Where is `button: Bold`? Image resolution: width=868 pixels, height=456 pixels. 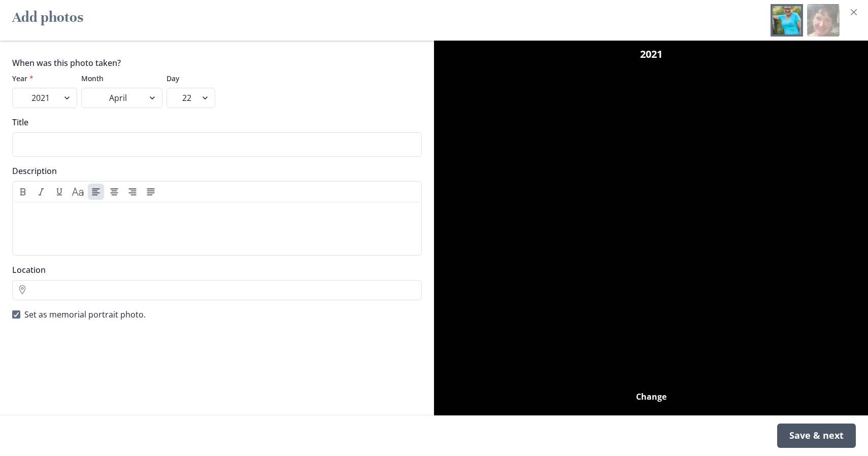
button: Bold is located at coordinates (22, 192).